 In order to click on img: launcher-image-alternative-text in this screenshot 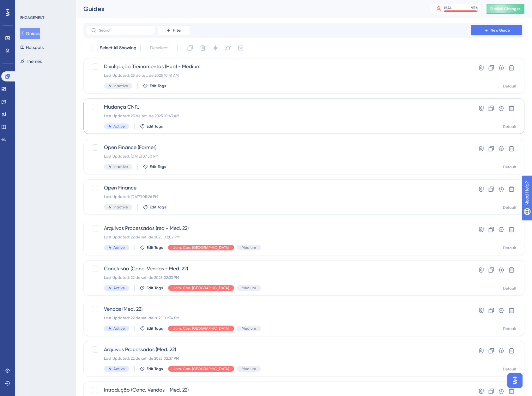, I will do `click(9, 9)`.